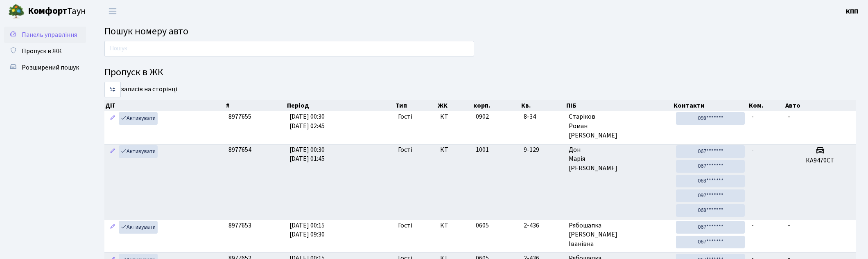 This screenshot has width=868, height=259. Describe the element at coordinates (45, 67) in the screenshot. I see `a: Розширений пошук` at that location.